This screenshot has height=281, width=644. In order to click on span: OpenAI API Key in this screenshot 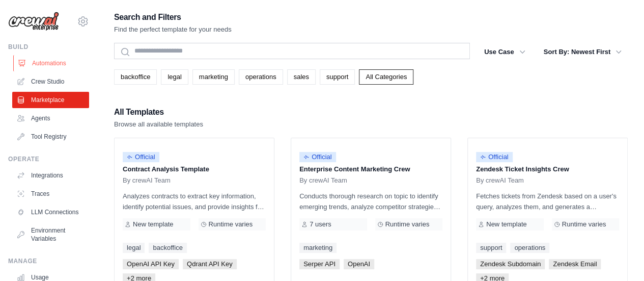, I will do `click(151, 264)`.